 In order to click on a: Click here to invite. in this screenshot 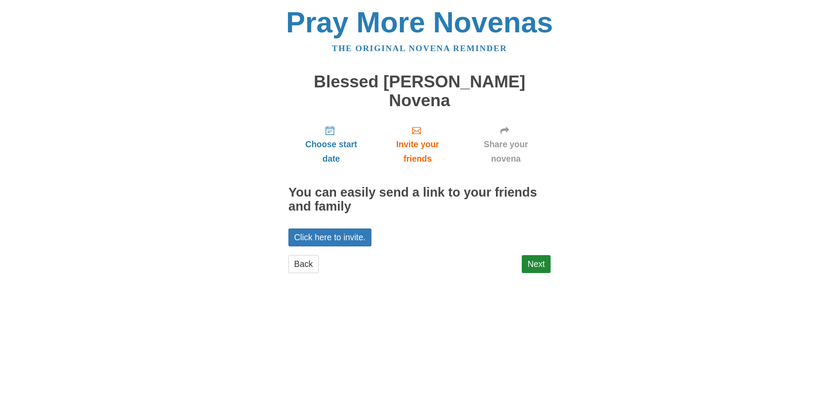, I will do `click(330, 237)`.